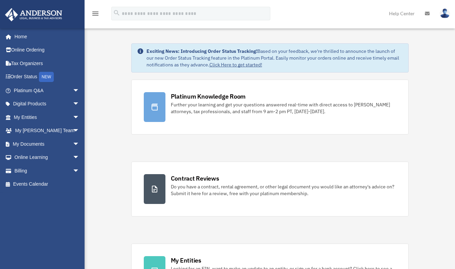 The image size is (455, 269). Describe the element at coordinates (46, 77) in the screenshot. I see `div: NEW` at that location.